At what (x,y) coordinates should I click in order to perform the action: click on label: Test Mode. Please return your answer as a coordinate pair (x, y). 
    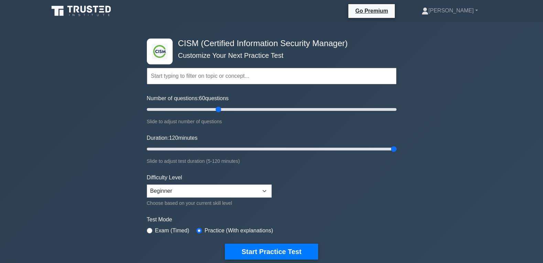
    Looking at the image, I should click on (272, 219).